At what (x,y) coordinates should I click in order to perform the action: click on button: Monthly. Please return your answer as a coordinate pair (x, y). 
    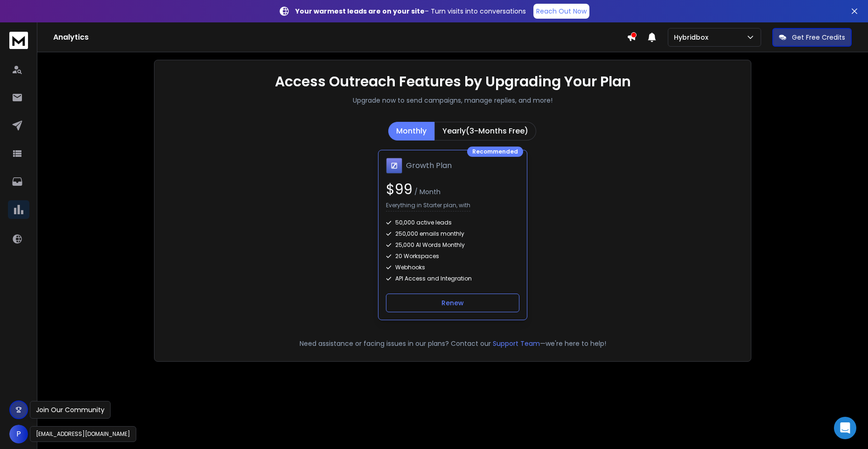
    Looking at the image, I should click on (411, 131).